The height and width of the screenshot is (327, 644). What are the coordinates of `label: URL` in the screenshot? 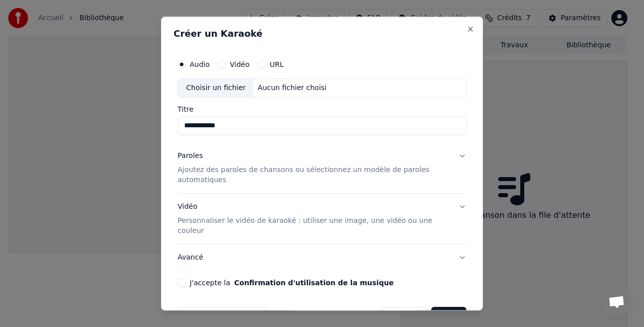 It's located at (277, 65).